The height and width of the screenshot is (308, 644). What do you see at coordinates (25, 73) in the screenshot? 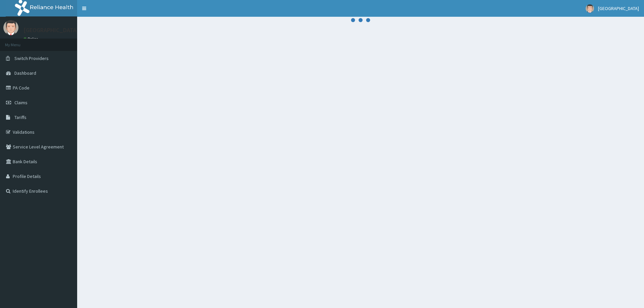
I see `span: Dashboard` at bounding box center [25, 73].